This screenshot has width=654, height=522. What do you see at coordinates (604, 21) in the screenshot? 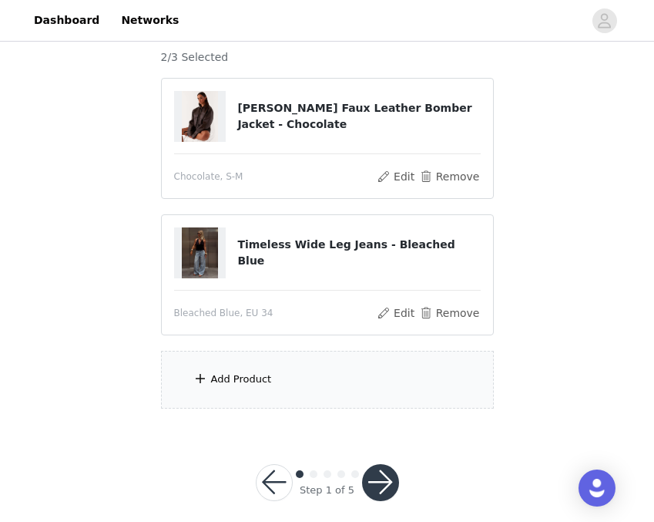
I see `div: avatar` at bounding box center [604, 21].